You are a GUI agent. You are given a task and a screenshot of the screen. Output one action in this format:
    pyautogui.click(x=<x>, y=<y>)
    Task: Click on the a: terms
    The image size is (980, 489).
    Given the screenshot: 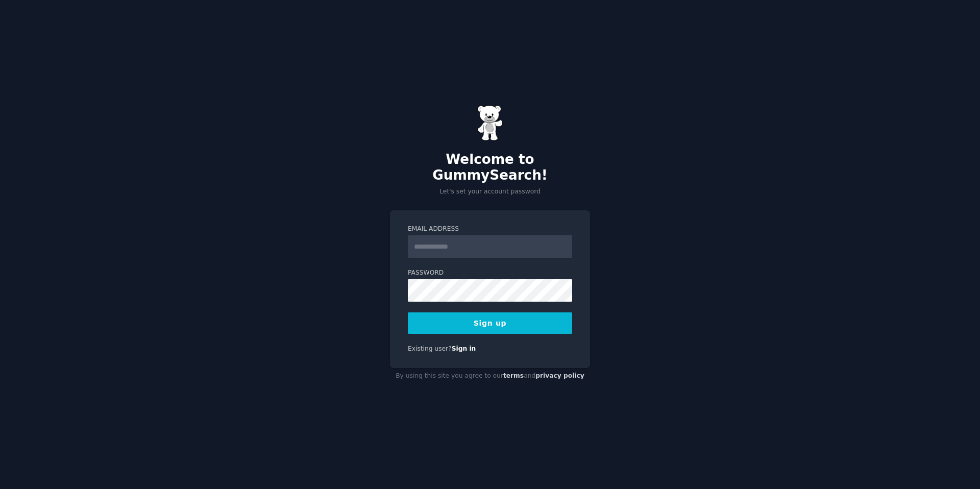 What is the action you would take?
    pyautogui.click(x=513, y=376)
    